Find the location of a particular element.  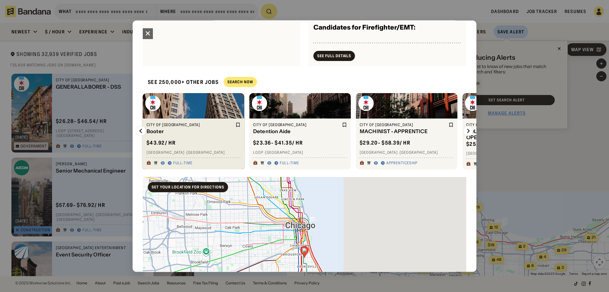

h3: Candidates for Firefighter/EMT: is located at coordinates (365, 28).